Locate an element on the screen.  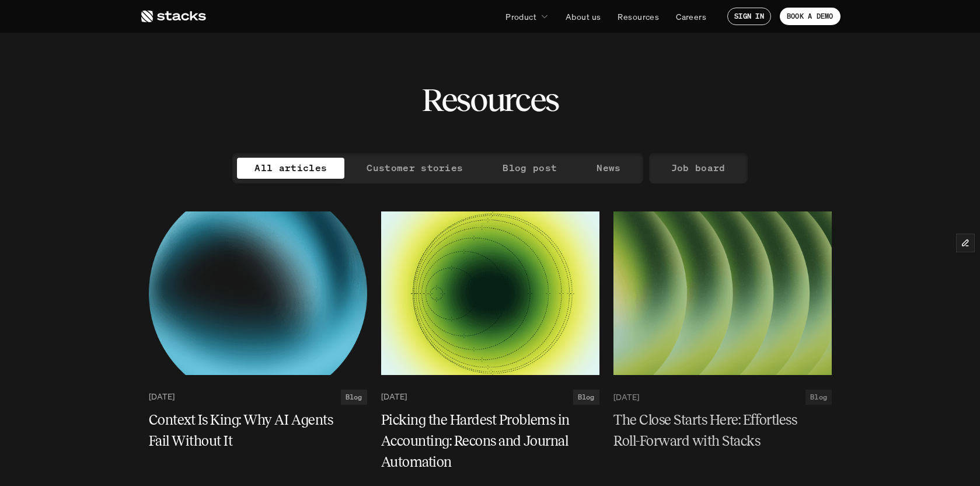
p: News is located at coordinates (609, 168).